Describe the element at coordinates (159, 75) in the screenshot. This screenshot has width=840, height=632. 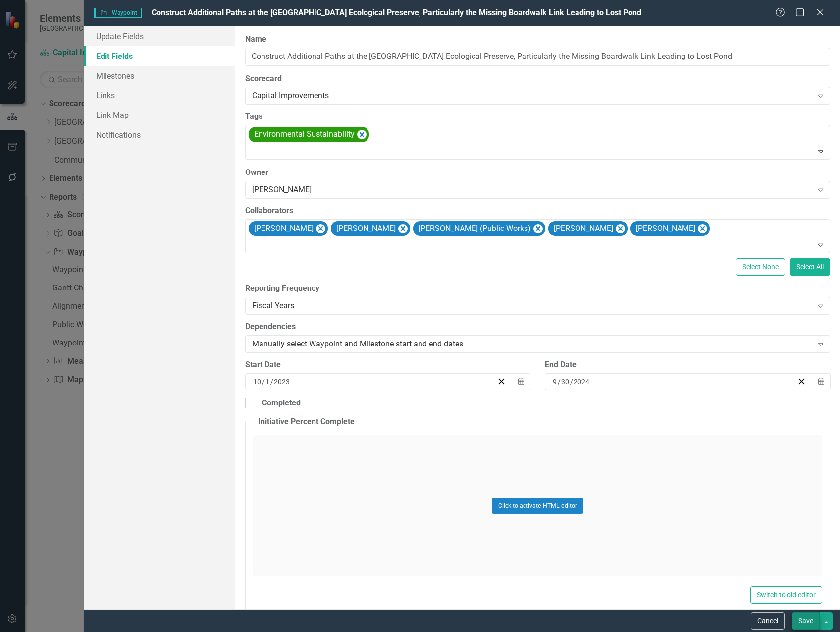
I see `a: Milestones` at that location.